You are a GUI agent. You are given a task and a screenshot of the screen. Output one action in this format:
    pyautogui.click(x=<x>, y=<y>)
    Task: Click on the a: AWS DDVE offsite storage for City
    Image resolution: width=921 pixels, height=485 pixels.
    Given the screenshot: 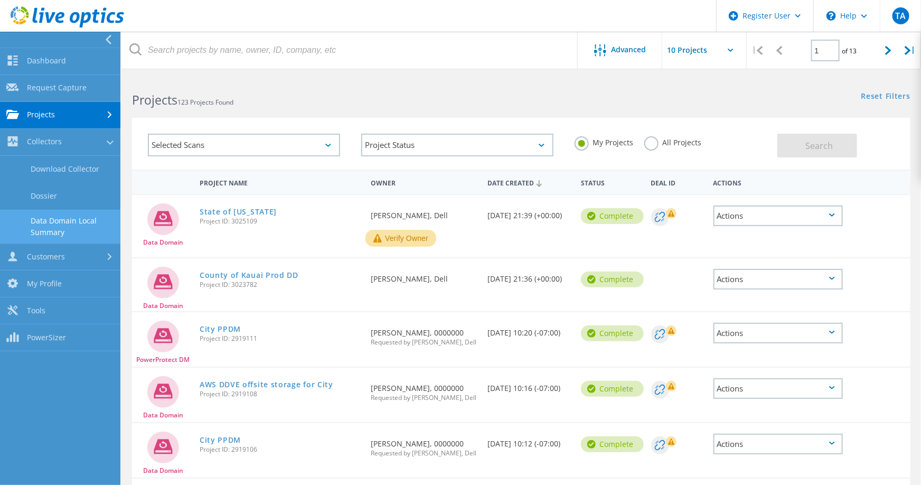 What is the action you would take?
    pyautogui.click(x=266, y=384)
    